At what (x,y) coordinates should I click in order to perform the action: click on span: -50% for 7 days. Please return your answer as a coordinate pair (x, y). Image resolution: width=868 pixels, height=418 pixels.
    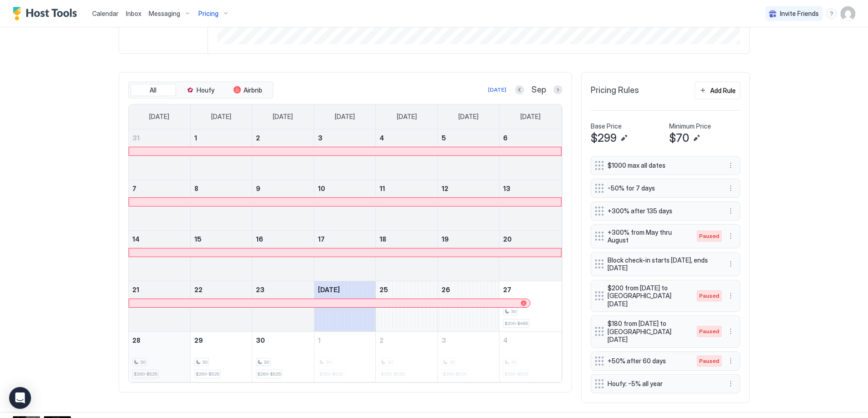
    Looking at the image, I should click on (662, 188).